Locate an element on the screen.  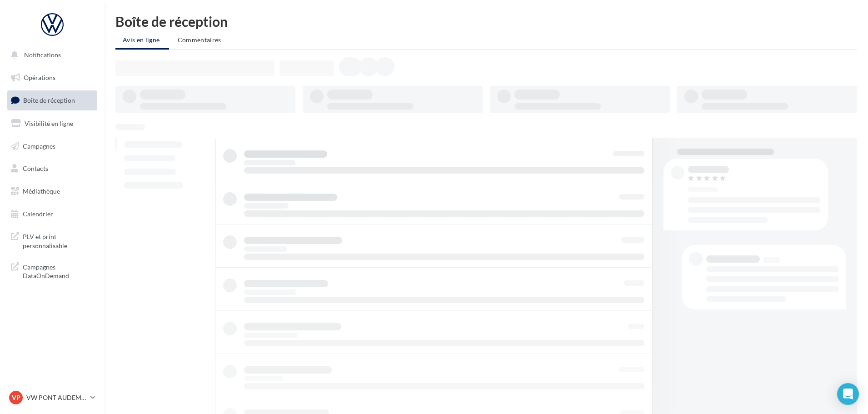
a: PLV et print personnalisable is located at coordinates (52, 240).